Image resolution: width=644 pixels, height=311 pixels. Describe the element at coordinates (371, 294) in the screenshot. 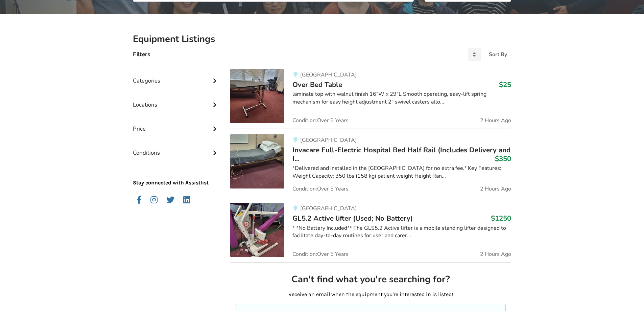

I see `p: Receive an email when the equipment you're interested in is listed!` at that location.